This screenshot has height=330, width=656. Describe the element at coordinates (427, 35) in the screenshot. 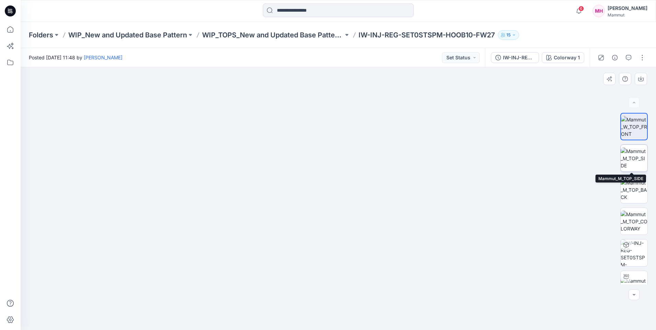

I see `p: IW-INJ-REG-SET0STSPM-HOOB10-FW27` at that location.